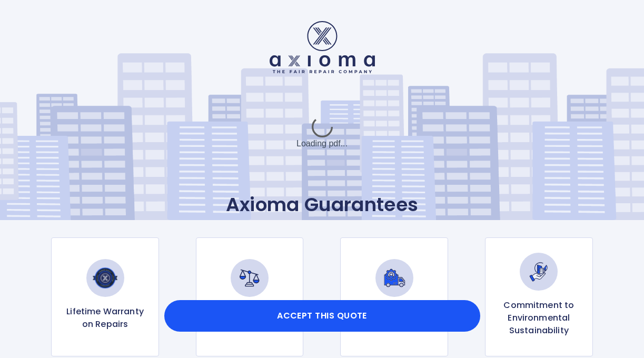 This screenshot has width=644, height=358. I want to click on img: Commitment to Environmental Sustainability, so click(539, 272).